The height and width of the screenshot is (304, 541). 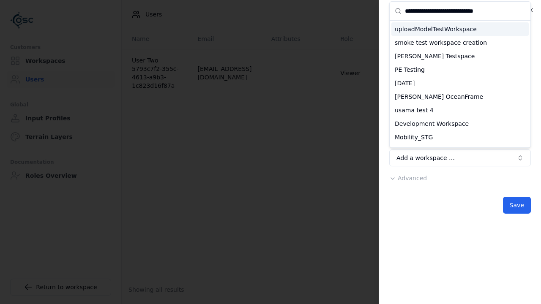 I want to click on div: Suggestions, so click(x=459, y=84).